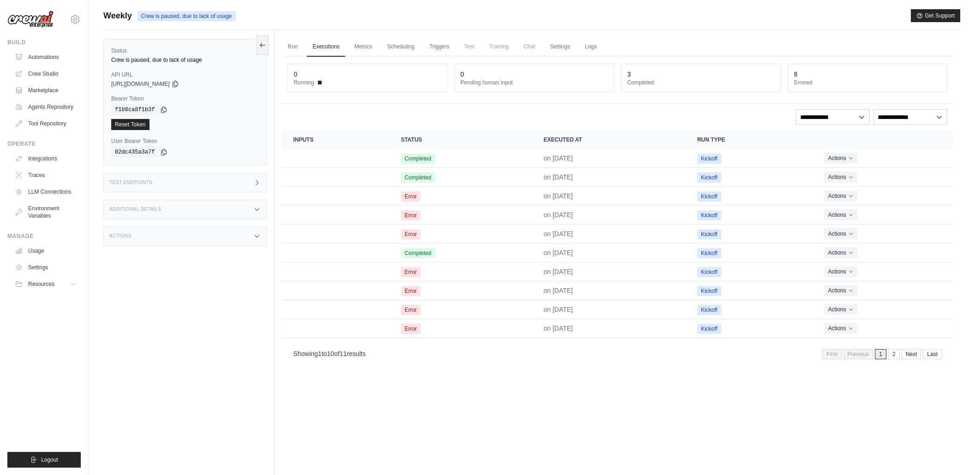  I want to click on time: August 29, 2025 at 23:30 IST, so click(559, 253).